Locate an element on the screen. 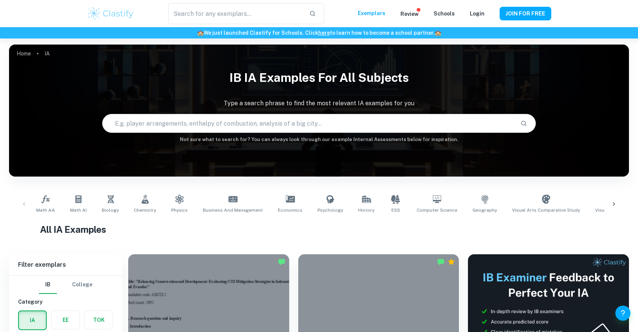  button: Search is located at coordinates (524, 123).